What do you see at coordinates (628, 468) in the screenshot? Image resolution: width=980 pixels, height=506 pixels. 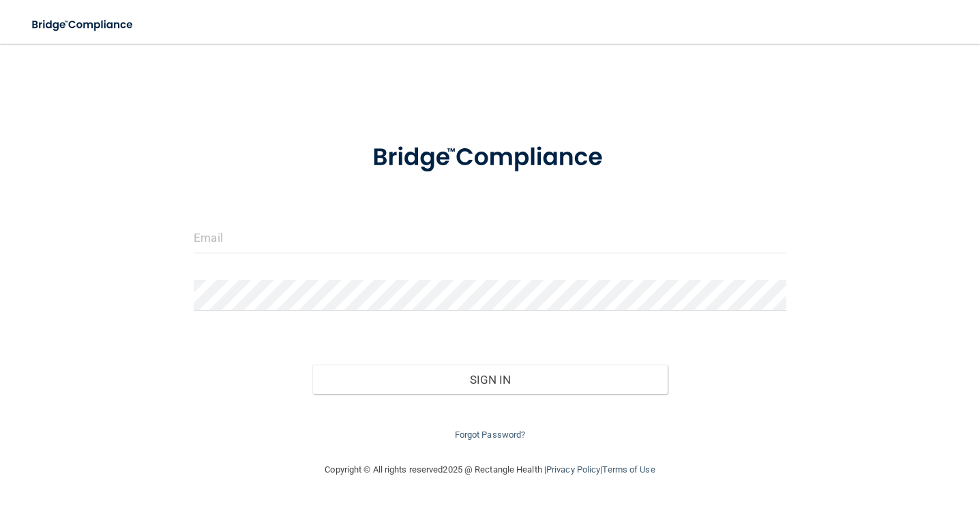 I see `a: Terms of Use` at bounding box center [628, 468].